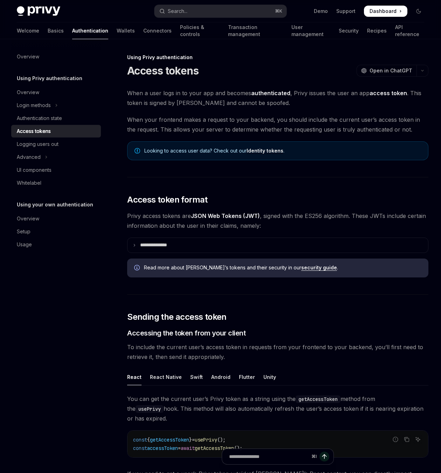  Describe the element at coordinates (271, 93) in the screenshot. I see `strong: authenticated` at that location.